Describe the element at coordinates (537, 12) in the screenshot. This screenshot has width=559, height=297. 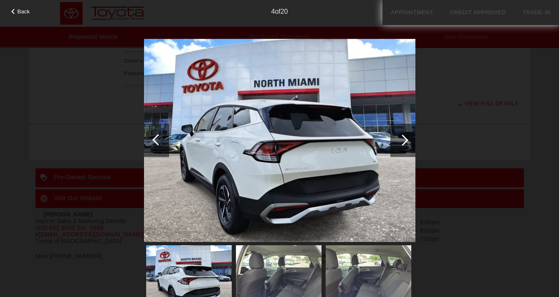
I see `a: Trade-In` at that location.